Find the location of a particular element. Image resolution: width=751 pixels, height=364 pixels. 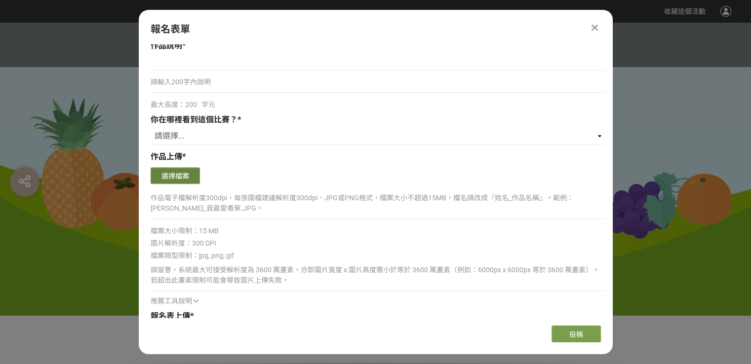

span: 投稿 is located at coordinates (576, 335).